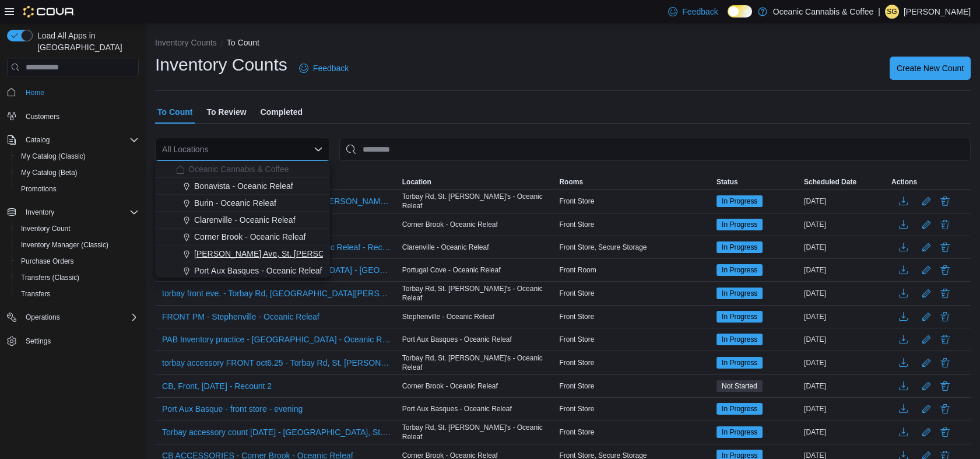 This screenshot has height=459, width=980. What do you see at coordinates (654, 149) in the screenshot?
I see `input: This is a search bar. After typing your query, hit enter to filter the results lower in the page.` at bounding box center [654, 149].